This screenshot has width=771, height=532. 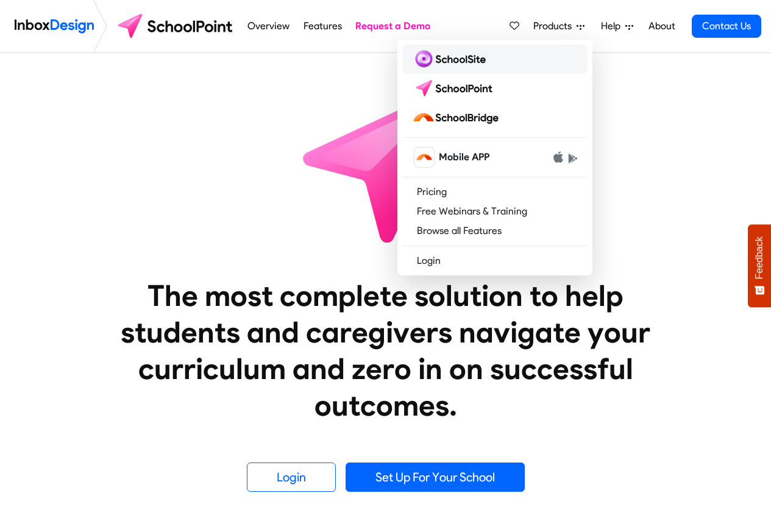 What do you see at coordinates (424, 157) in the screenshot?
I see `img: schoolbridge icon` at bounding box center [424, 157].